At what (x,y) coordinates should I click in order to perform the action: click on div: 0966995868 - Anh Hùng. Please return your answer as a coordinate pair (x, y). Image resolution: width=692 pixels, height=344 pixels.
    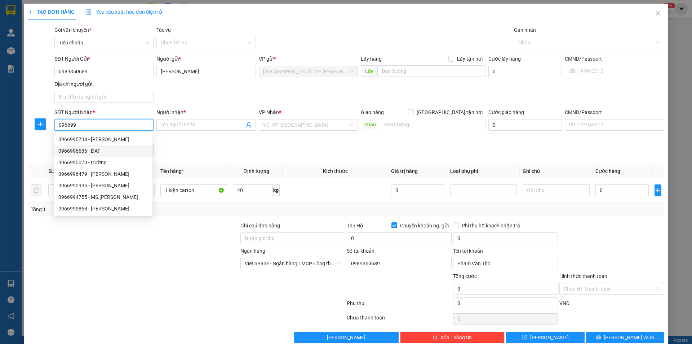
    Looking at the image, I should click on (103, 208).